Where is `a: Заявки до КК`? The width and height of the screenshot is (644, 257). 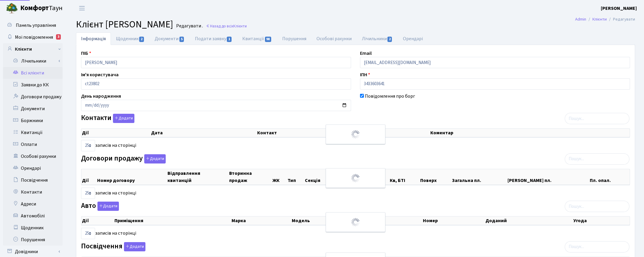
a: Заявки до КК is located at coordinates (33, 85).